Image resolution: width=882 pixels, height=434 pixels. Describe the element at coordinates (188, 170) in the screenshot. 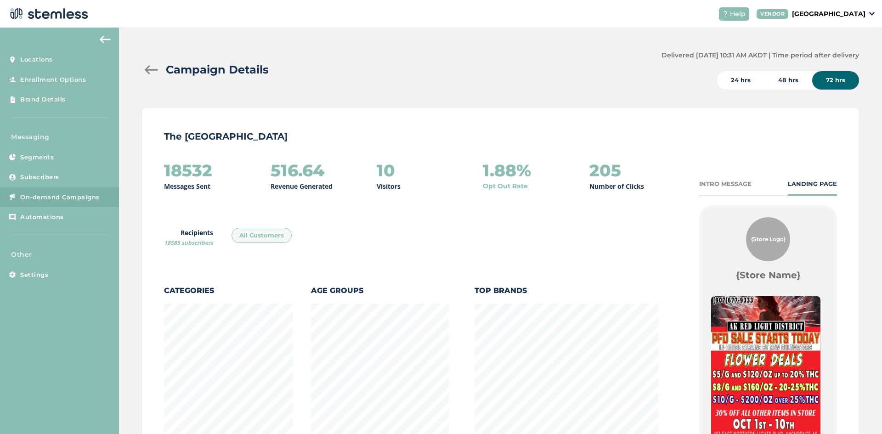

I see `h2: 18532` at that location.